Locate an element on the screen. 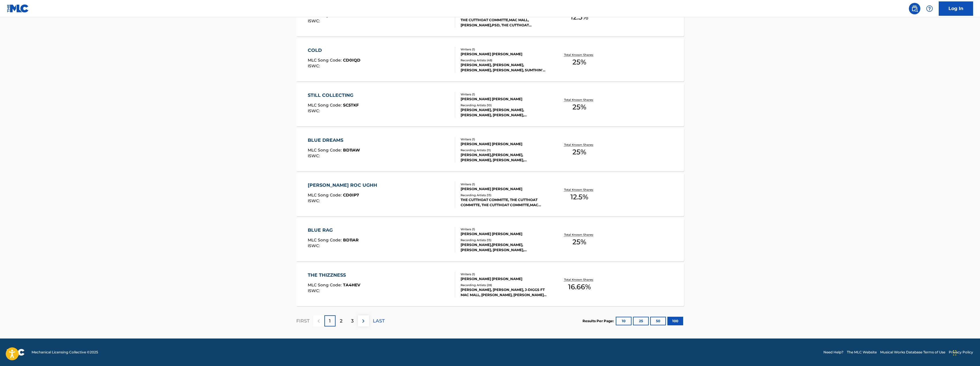  button: 10 is located at coordinates (624, 321).